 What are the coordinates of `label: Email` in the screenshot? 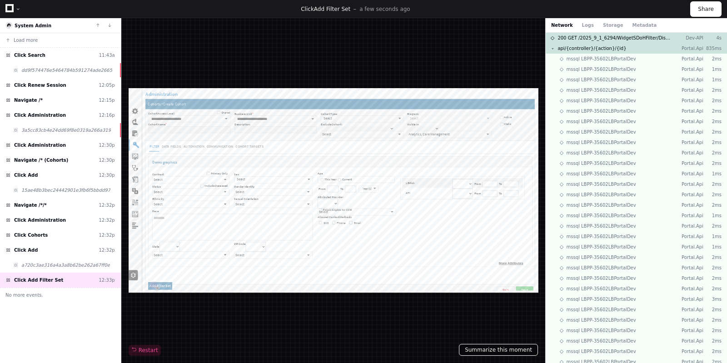 It's located at (401, 239).